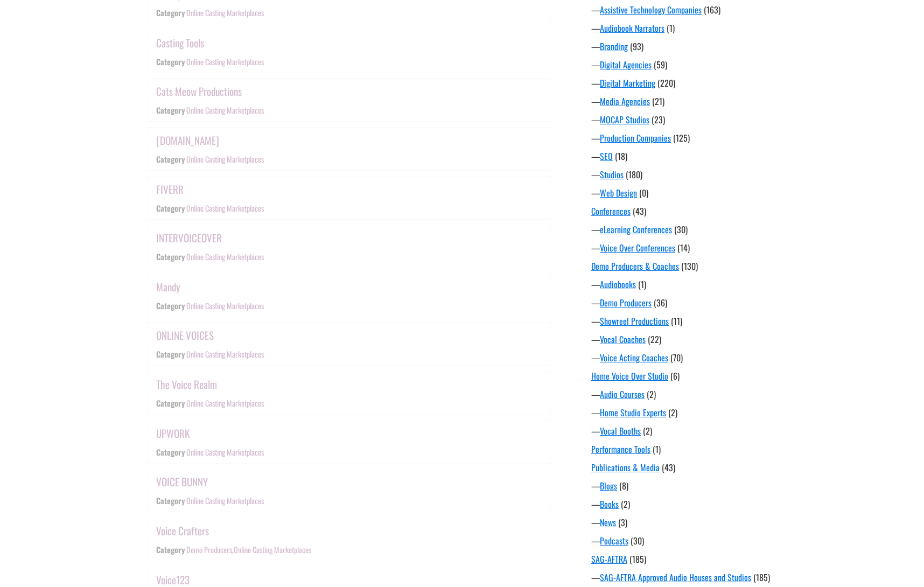 The height and width of the screenshot is (587, 924). Describe the element at coordinates (650, 10) in the screenshot. I see `a: Assistive Technology Companies` at that location.